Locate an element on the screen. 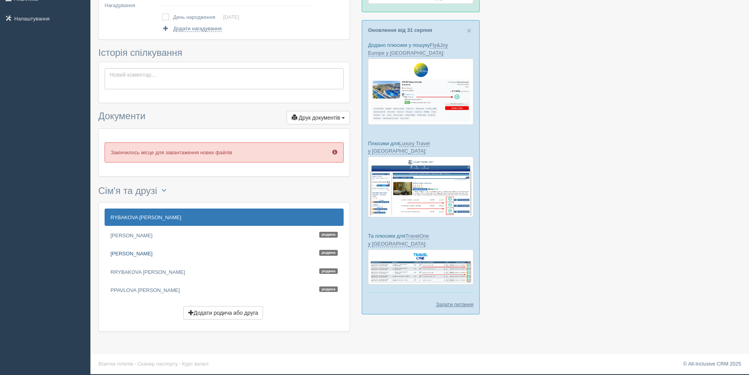 The width and height of the screenshot is (749, 375). button: Close is located at coordinates (469, 30).